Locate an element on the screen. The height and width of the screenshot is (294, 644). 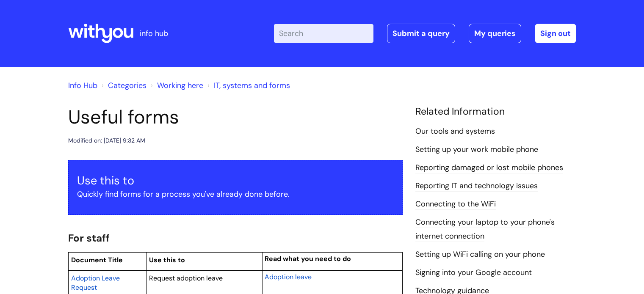
a: Reporting damaged or lost mobile phones is located at coordinates (489, 168).